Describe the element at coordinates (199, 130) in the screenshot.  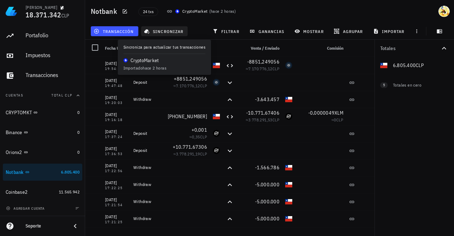
I see `span: +0,001` at that location.